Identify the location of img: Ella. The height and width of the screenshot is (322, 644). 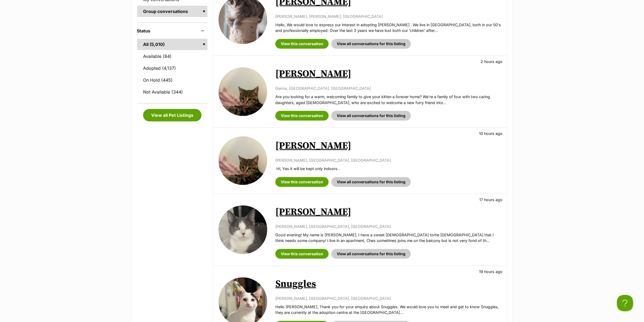
(243, 230).